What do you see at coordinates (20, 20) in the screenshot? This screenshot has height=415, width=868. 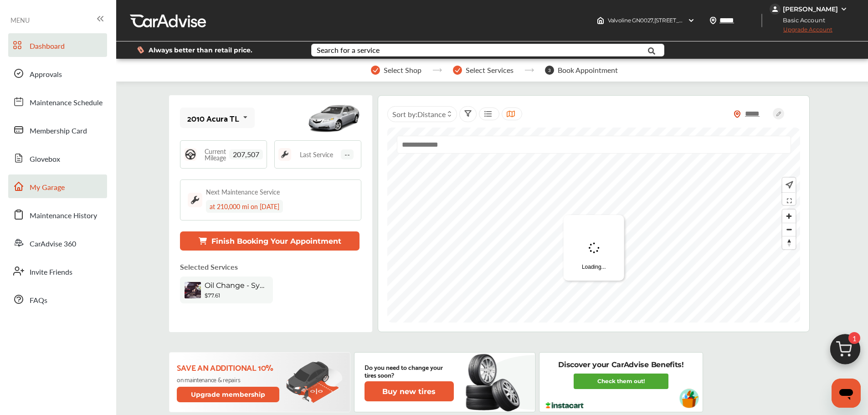 I see `span: MENU` at bounding box center [20, 20].